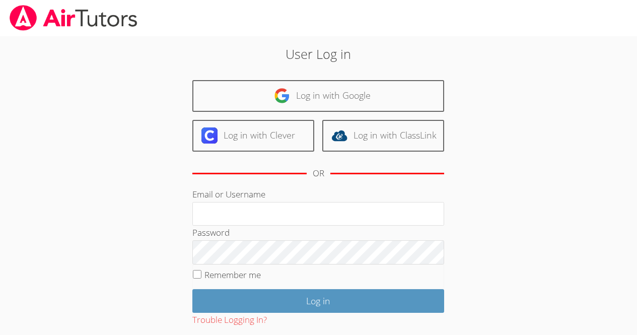 The width and height of the screenshot is (637, 335). I want to click on img: google-logo-50288ca7cdecda66e5e0955fdab243c47b7ad437acaf1139b6f446037453330a.svg, so click(282, 96).